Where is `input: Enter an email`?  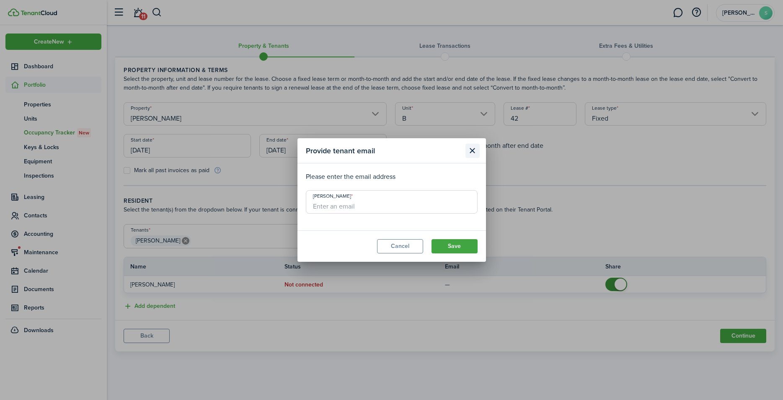 input: Enter an email is located at coordinates (392, 202).